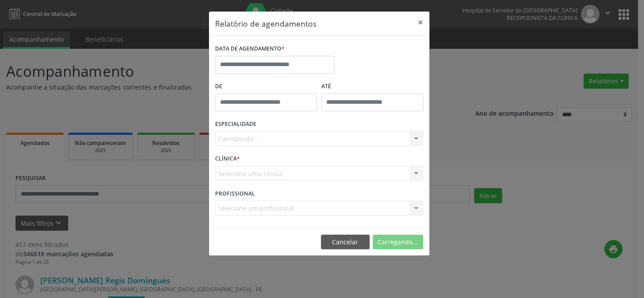 The image size is (644, 298). What do you see at coordinates (235, 193) in the screenshot?
I see `label: PROFISSIONAL` at bounding box center [235, 193].